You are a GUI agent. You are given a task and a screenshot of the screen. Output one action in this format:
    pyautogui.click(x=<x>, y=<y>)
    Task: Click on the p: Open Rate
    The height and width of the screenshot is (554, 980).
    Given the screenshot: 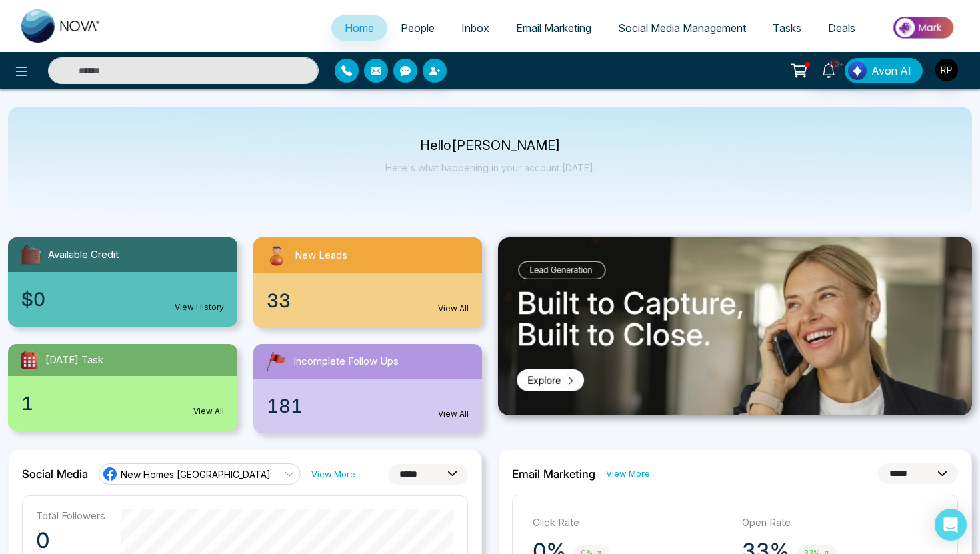 What is the action you would take?
    pyautogui.click(x=840, y=523)
    